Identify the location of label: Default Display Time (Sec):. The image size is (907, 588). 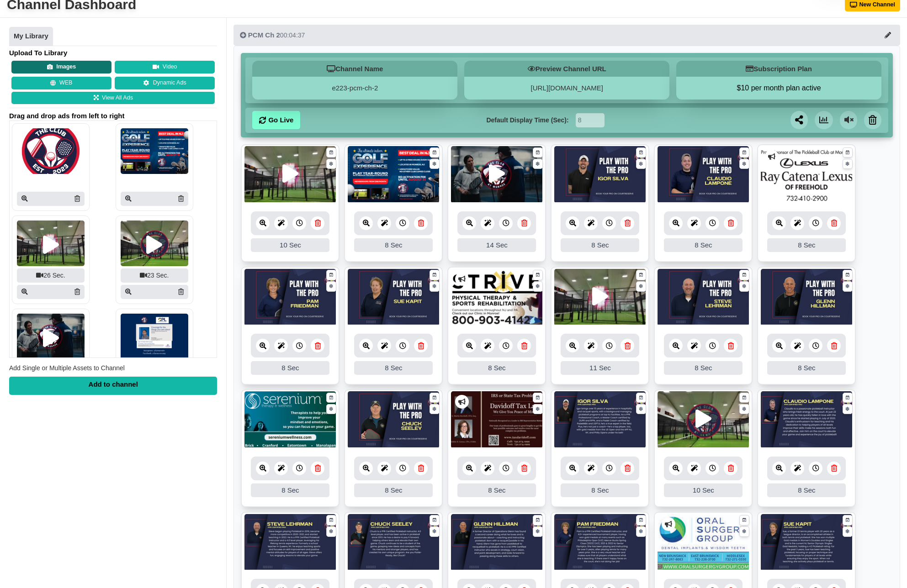
(527, 120).